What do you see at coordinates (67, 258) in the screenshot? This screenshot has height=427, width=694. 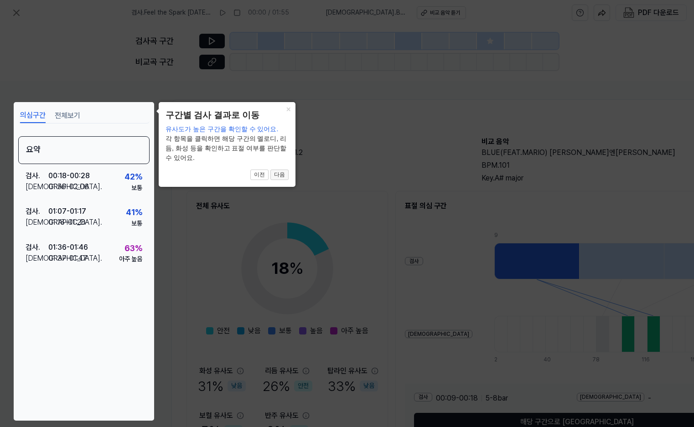 I see `div: 01:37 - 01:47` at bounding box center [67, 258].